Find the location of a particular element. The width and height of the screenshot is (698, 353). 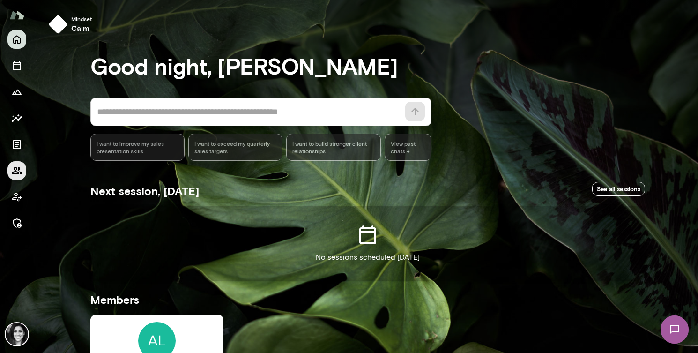

img: Jamie Albers is located at coordinates (17, 334).